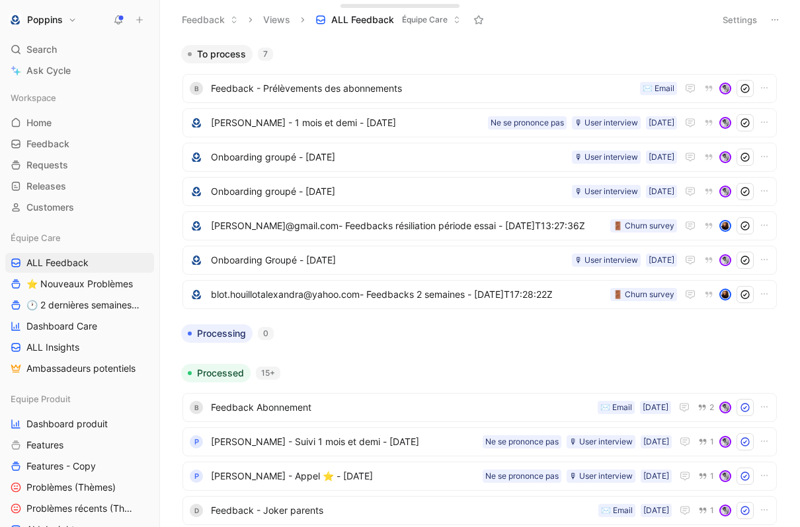 The height and width of the screenshot is (527, 800). I want to click on a: Features, so click(79, 445).